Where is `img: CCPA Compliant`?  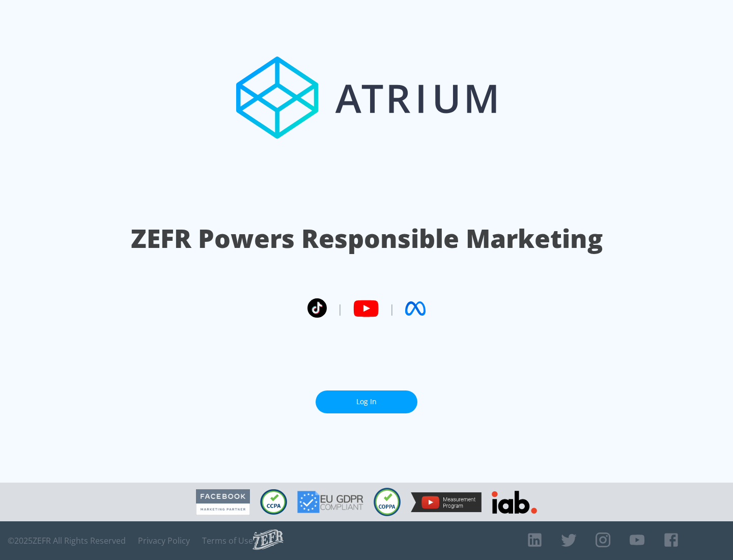 img: CCPA Compliant is located at coordinates (274, 502).